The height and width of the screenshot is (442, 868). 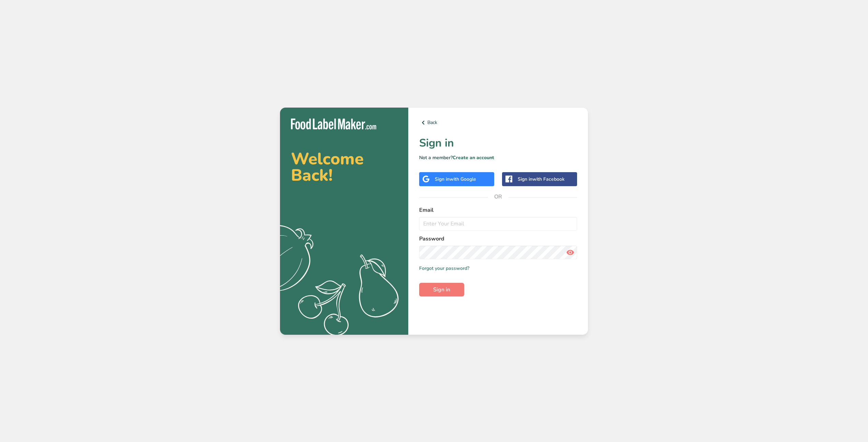 I want to click on a: Forgot your password?, so click(x=444, y=268).